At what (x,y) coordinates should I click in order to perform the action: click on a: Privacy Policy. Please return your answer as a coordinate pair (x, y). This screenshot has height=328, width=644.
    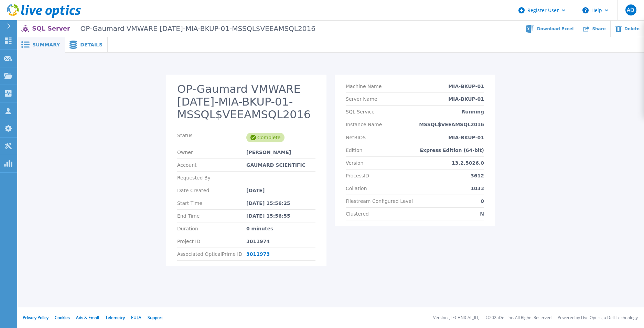
    Looking at the image, I should click on (36, 317).